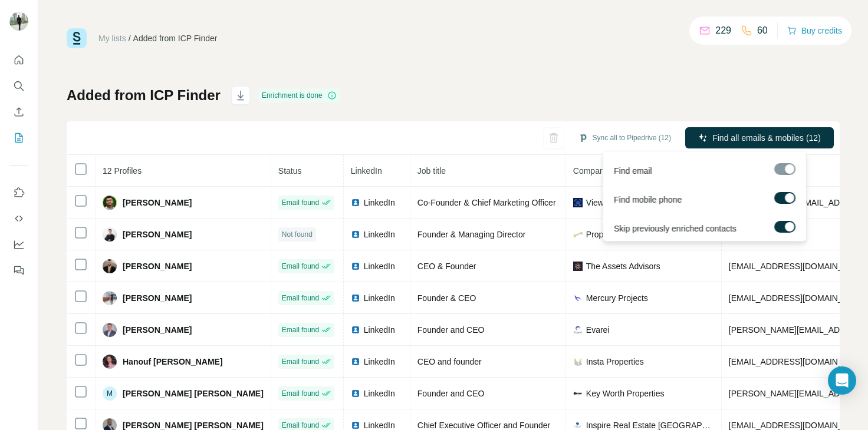 This screenshot has height=430, width=868. What do you see at coordinates (176, 39) in the screenshot?
I see `div: Added from ICP Finder` at bounding box center [176, 39].